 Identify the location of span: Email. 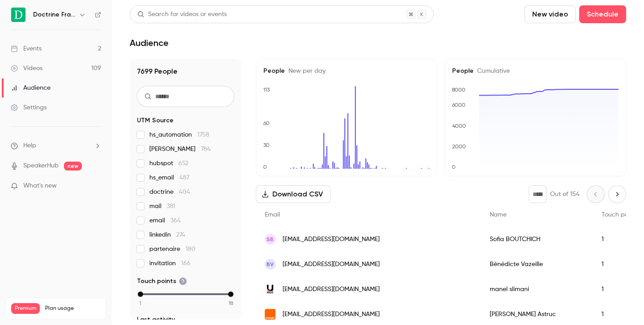
(273, 215).